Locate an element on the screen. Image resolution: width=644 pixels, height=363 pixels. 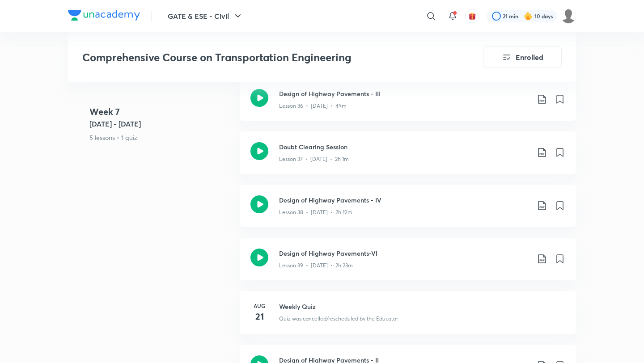
h3: Design of Highway Pavements - III is located at coordinates (404, 93).